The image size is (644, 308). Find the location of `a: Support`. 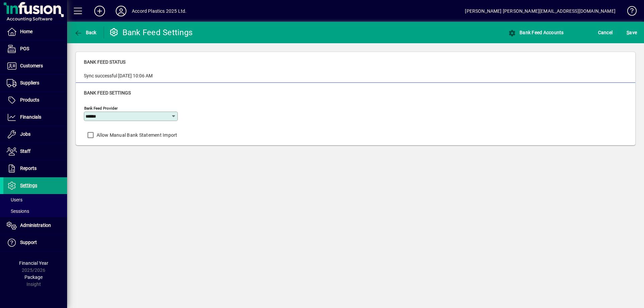

a: Support is located at coordinates (35, 243).